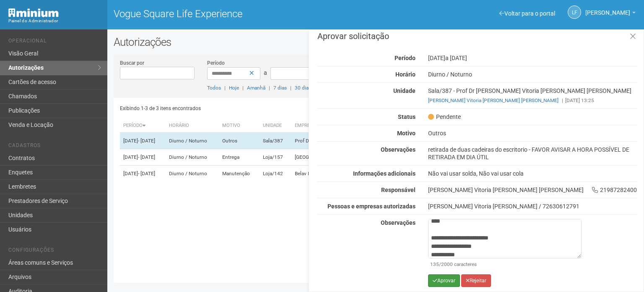  Describe the element at coordinates (532, 75) in the screenshot. I see `div: Diurno / Noturno` at that location.